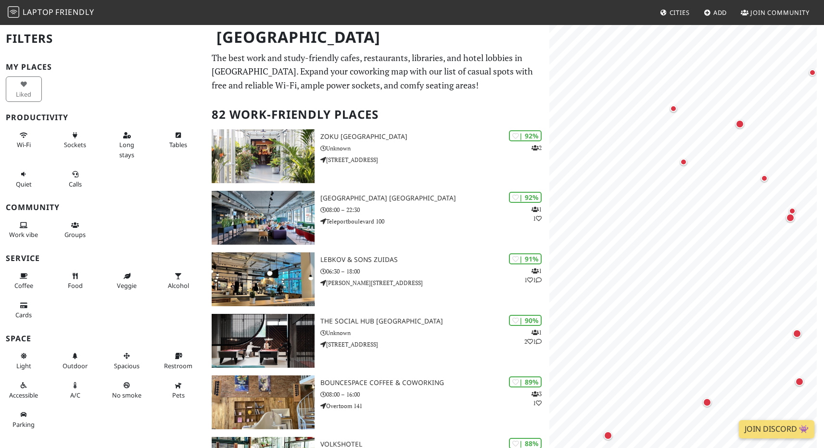 This screenshot has width=824, height=448. I want to click on button: Long stays, so click(126, 145).